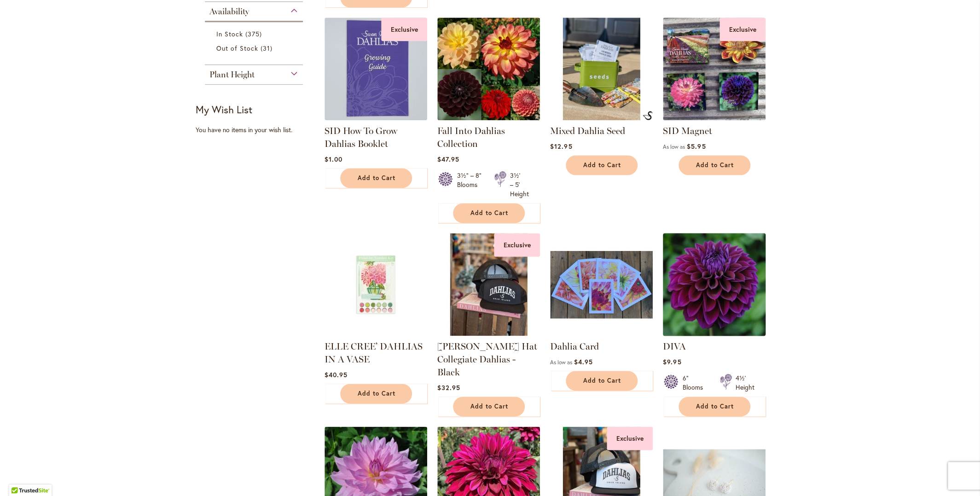 Image resolution: width=980 pixels, height=496 pixels. Describe the element at coordinates (470, 185) in the screenshot. I see `div: 3½" – 8" Blooms` at that location.